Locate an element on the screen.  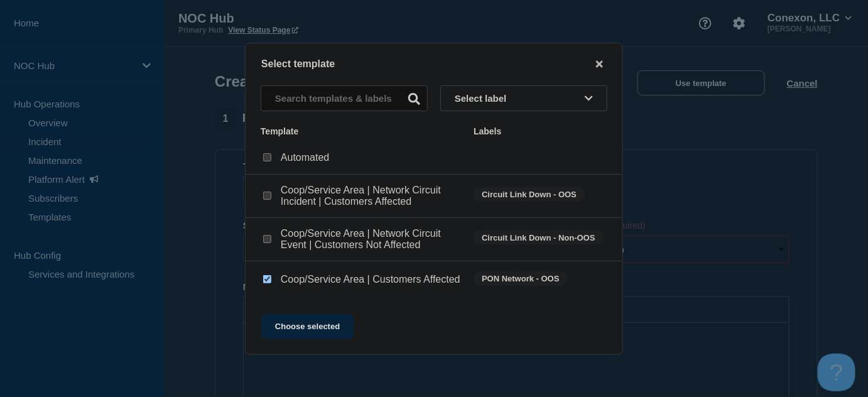
div: Labels is located at coordinates (540, 131).